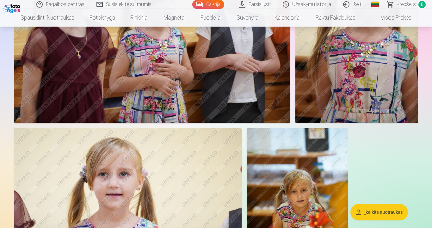 The height and width of the screenshot is (228, 432). Describe the element at coordinates (336, 18) in the screenshot. I see `a: Raktų pakabukas` at that location.